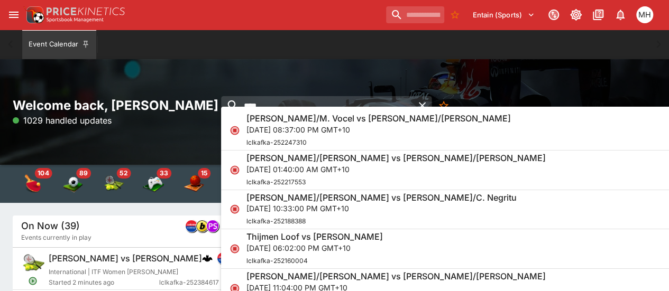 Image resolution: width=669 pixels, height=291 pixels. What do you see at coordinates (33, 264) in the screenshot?
I see `img: tennis.png` at bounding box center [33, 264].